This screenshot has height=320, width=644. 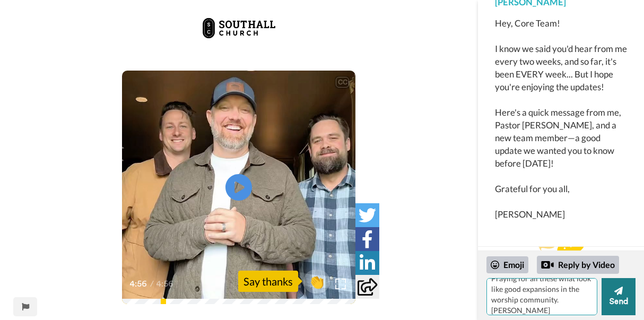 I want to click on div: Say thanks, so click(x=268, y=281).